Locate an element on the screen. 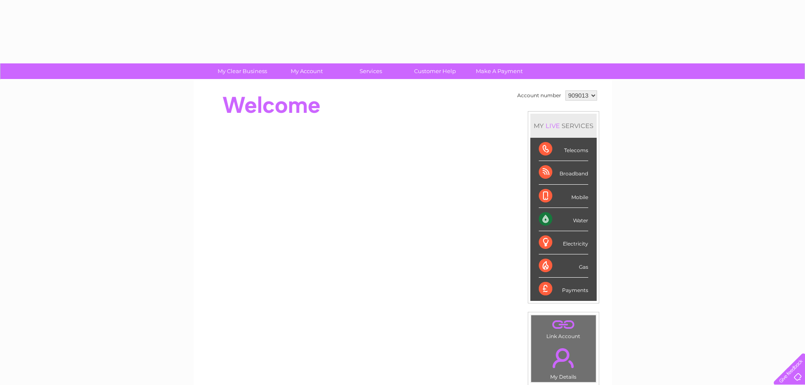 The image size is (805, 385). td: Account number is located at coordinates (539, 95).